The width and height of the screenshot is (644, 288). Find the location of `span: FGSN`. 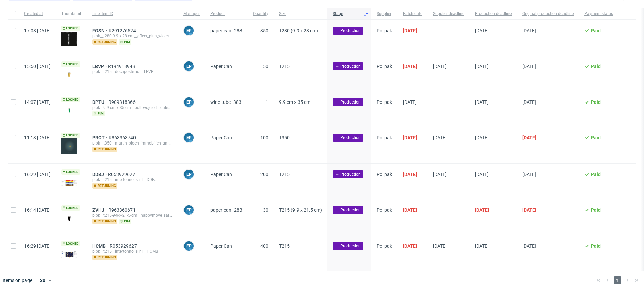

span: FGSN is located at coordinates (100, 31).